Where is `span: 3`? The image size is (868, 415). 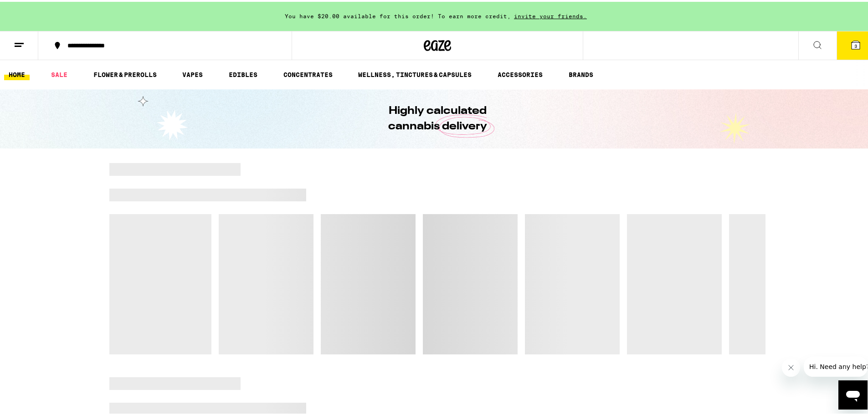 span: 3 is located at coordinates (856, 44).